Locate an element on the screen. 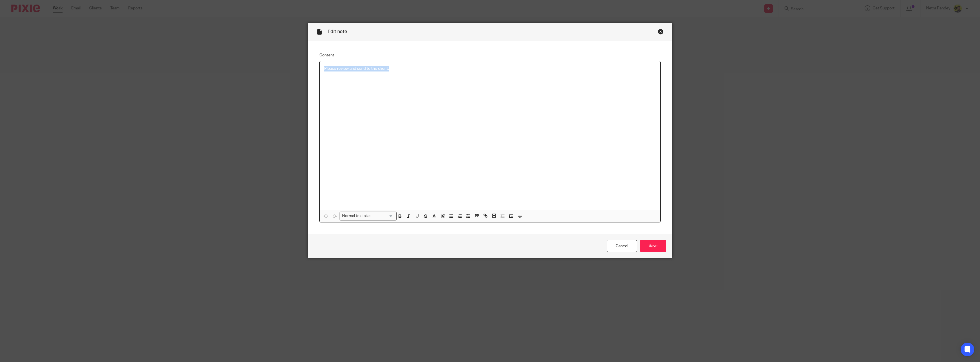 This screenshot has height=362, width=980. p: Please review and send to the client. is located at coordinates (490, 69).